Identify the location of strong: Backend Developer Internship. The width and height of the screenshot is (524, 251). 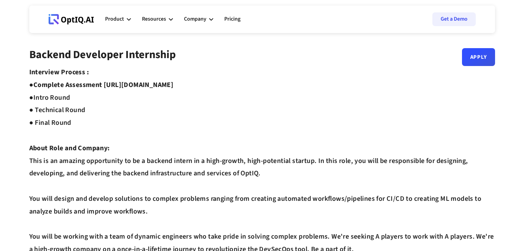
(102, 55).